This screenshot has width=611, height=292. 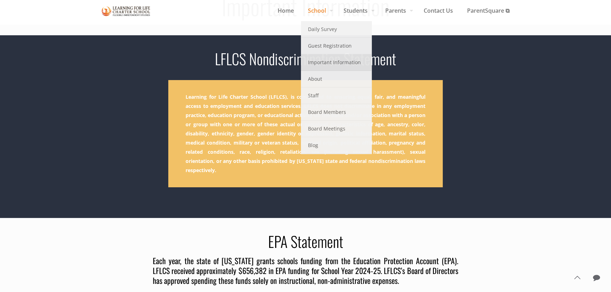 What do you see at coordinates (305, 59) in the screenshot?
I see `h2: LFLCS Nondiscrimination Statement` at bounding box center [305, 59].